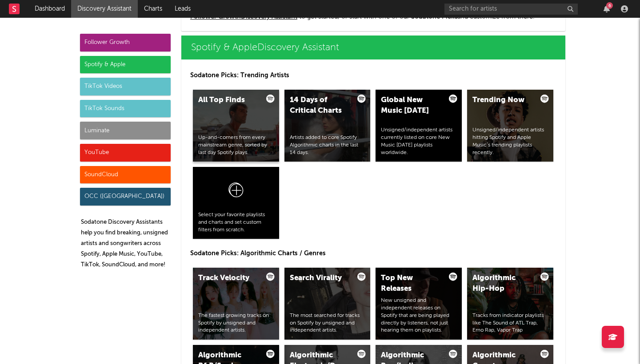 Image resolution: width=640 pixels, height=364 pixels. What do you see at coordinates (320, 106) in the screenshot?
I see `div: 14 Days of Critical Charts` at bounding box center [320, 106].